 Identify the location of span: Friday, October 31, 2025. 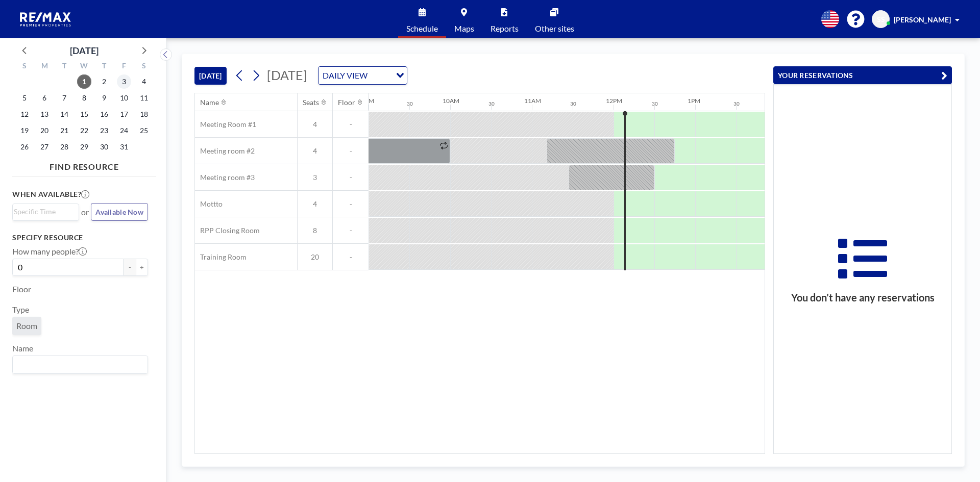
(124, 147).